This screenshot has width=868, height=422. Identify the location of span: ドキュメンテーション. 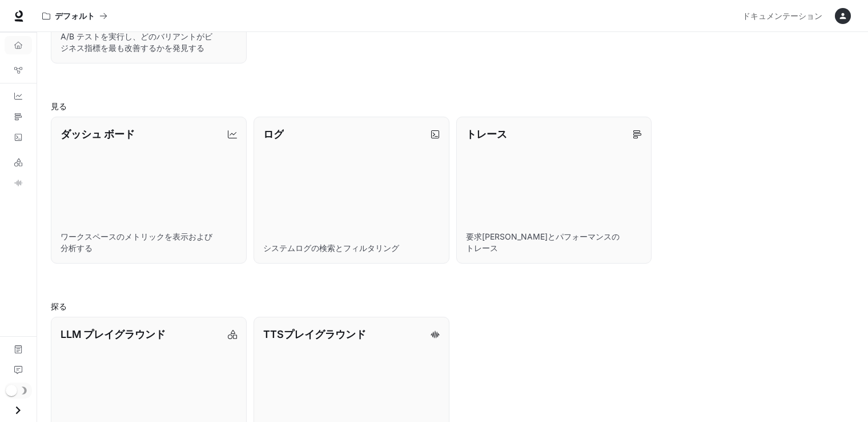
(782, 16).